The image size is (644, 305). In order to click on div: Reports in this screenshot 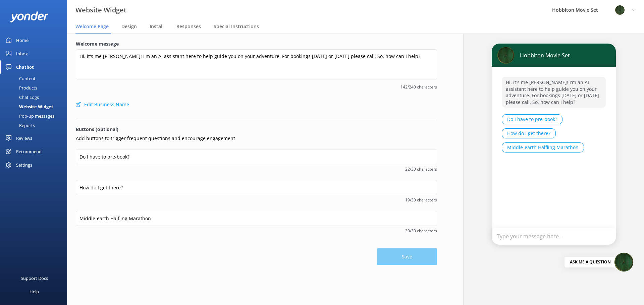, I will do `click(19, 125)`.